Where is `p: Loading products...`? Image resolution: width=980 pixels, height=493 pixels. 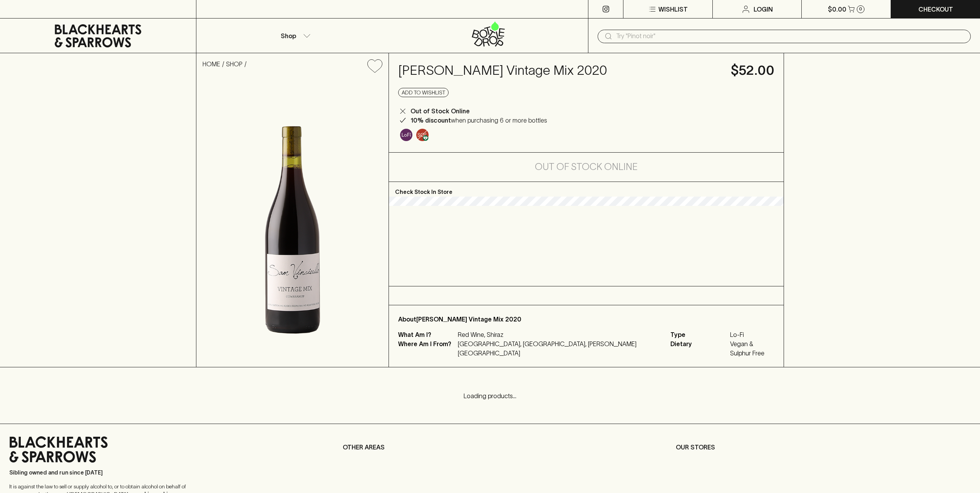
p: Loading products... is located at coordinates (490, 396).